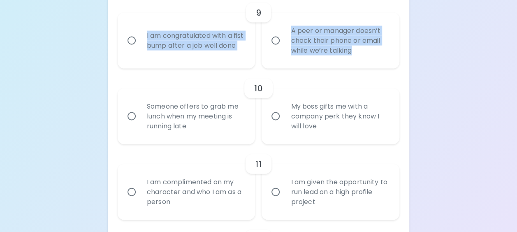 This screenshot has height=232, width=517. Describe the element at coordinates (195, 192) in the screenshot. I see `div: I am complimented on my character and who I am as a person` at that location.